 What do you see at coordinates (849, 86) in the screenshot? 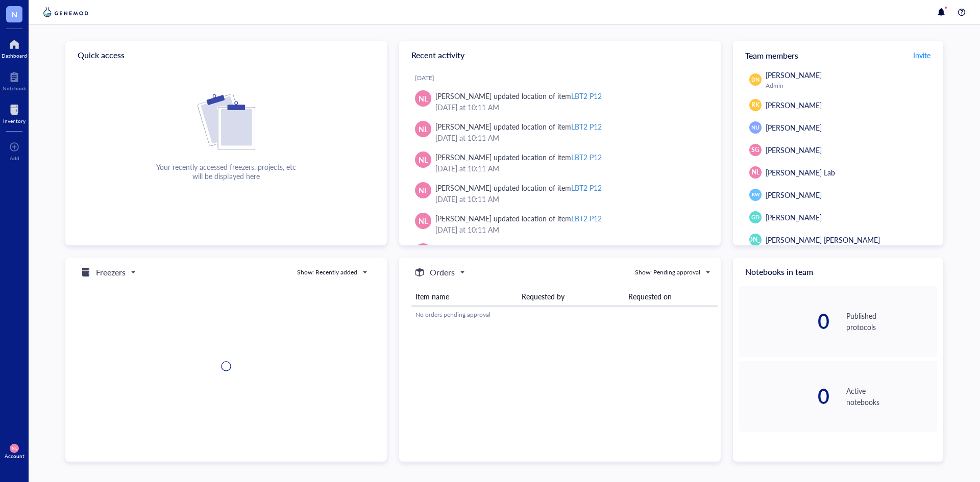
I see `div: Admin` at bounding box center [849, 86].